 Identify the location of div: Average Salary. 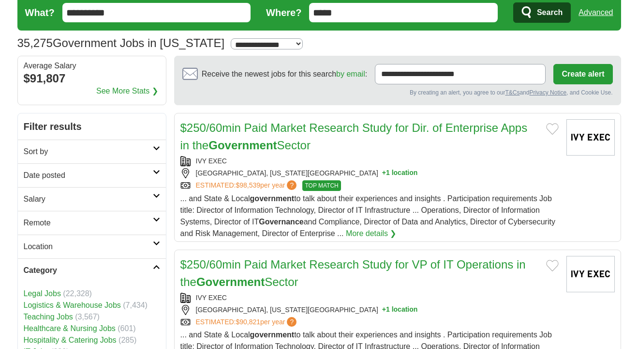
(92, 66).